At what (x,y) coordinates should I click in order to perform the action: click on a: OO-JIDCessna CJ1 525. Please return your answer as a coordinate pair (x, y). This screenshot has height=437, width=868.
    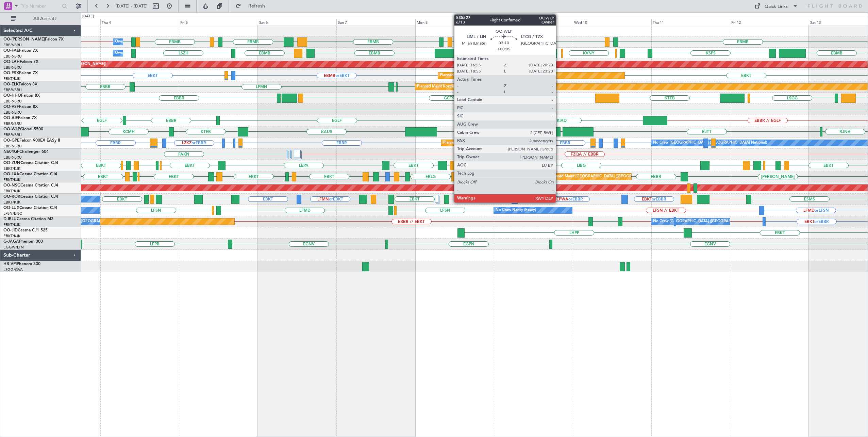
    Looking at the image, I should click on (26, 230).